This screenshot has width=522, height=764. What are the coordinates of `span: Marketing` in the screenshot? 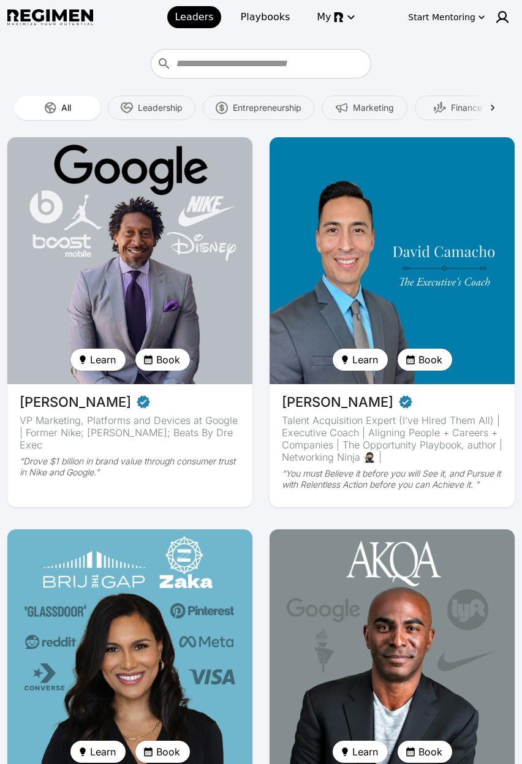 It's located at (373, 108).